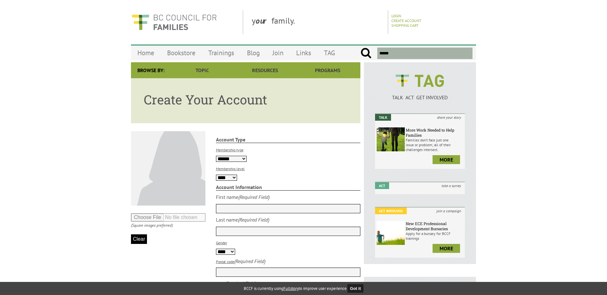 The width and height of the screenshot is (607, 295). What do you see at coordinates (221, 243) in the screenshot?
I see `label: Gender` at bounding box center [221, 243].